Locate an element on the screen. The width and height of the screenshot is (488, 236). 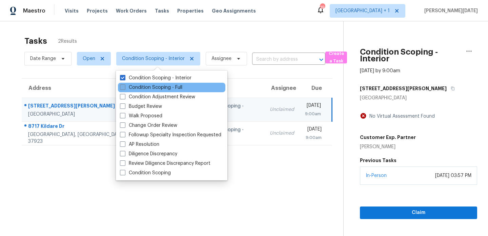
span: Claim is located at coordinates (418, 212).